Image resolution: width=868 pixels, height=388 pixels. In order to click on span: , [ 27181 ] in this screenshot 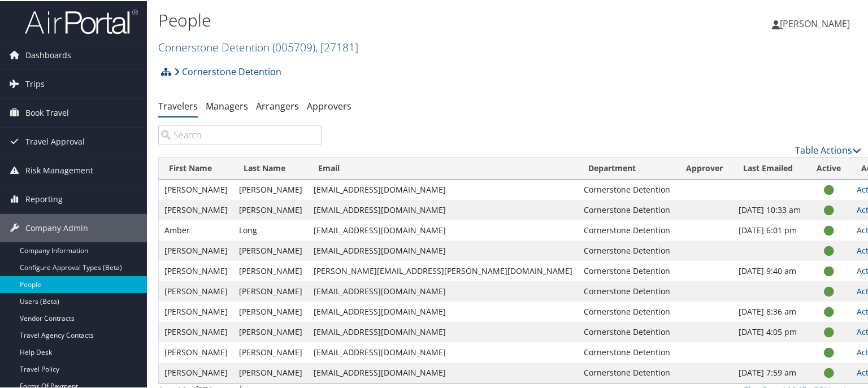, I will do `click(337, 46)`.